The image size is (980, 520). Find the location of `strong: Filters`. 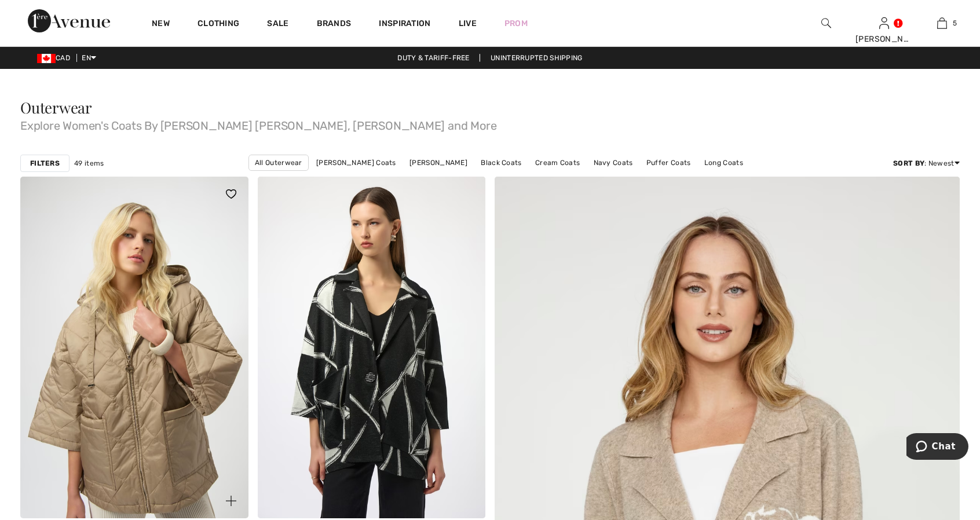

strong: Filters is located at coordinates (45, 164).